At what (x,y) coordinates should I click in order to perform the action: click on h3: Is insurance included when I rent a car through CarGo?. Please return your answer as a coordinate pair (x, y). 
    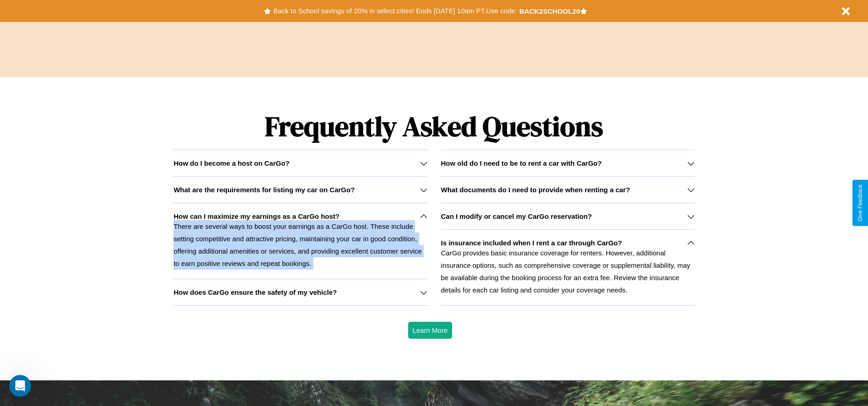
    Looking at the image, I should click on (531, 243).